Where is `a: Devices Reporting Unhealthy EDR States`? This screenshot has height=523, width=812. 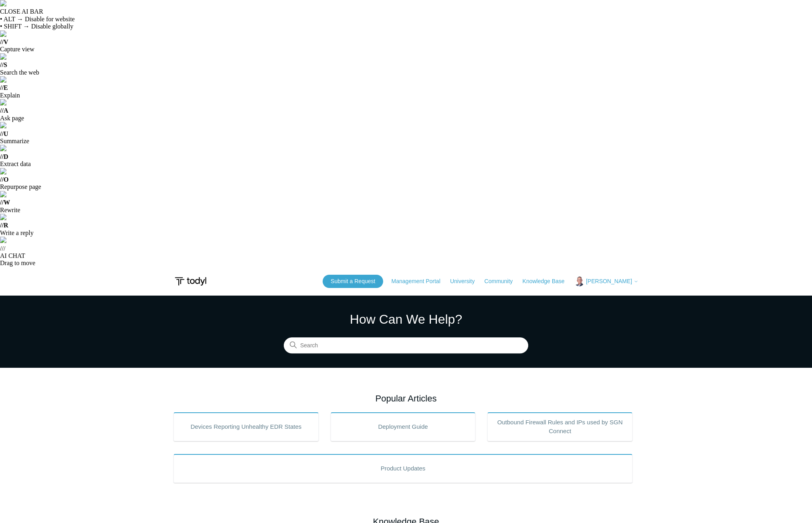 a: Devices Reporting Unhealthy EDR States is located at coordinates (246, 427).